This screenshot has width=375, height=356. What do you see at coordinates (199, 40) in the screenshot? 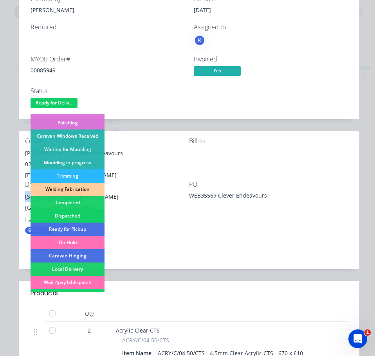
I see `div: K` at bounding box center [199, 40].